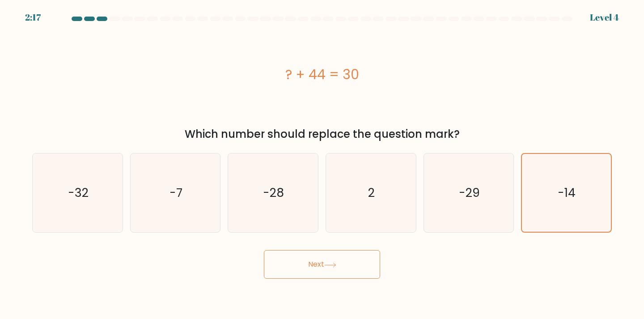 The image size is (644, 319). What do you see at coordinates (372, 193) in the screenshot?
I see `text: 2` at bounding box center [372, 193].